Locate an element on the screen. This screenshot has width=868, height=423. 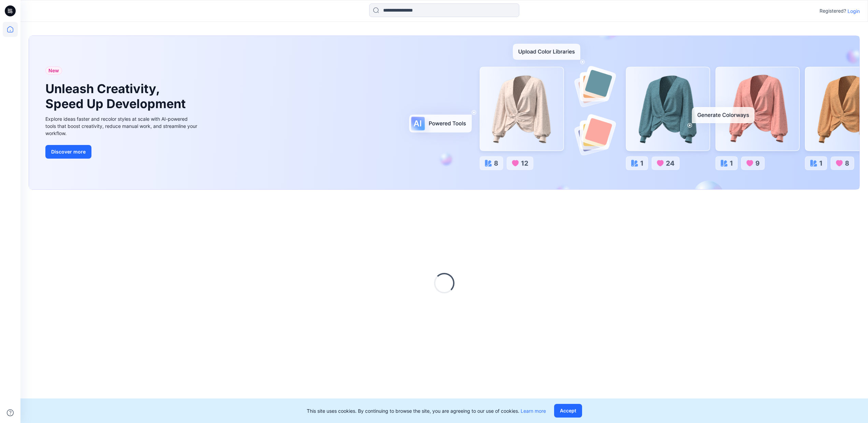
button: Accept is located at coordinates (568, 411).